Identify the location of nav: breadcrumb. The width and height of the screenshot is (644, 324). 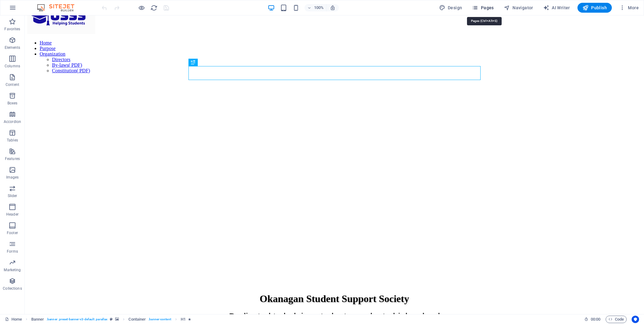
(111, 320).